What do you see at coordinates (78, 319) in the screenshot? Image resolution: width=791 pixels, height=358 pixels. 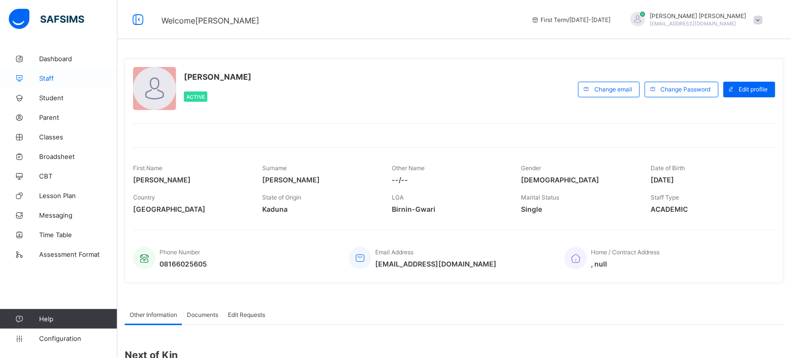 I see `span: Help` at bounding box center [78, 319].